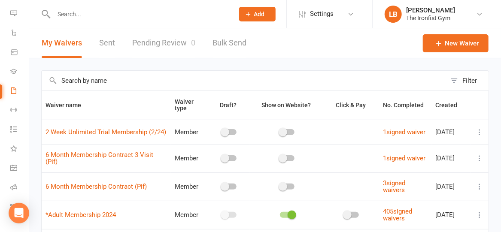  What do you see at coordinates (405, 105) in the screenshot?
I see `th: No. Completed` at bounding box center [405, 105].